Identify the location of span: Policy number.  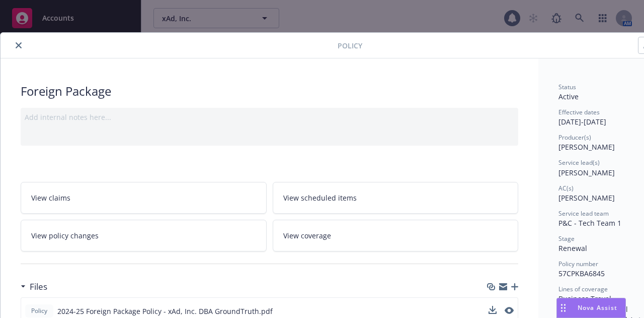
(579, 264).